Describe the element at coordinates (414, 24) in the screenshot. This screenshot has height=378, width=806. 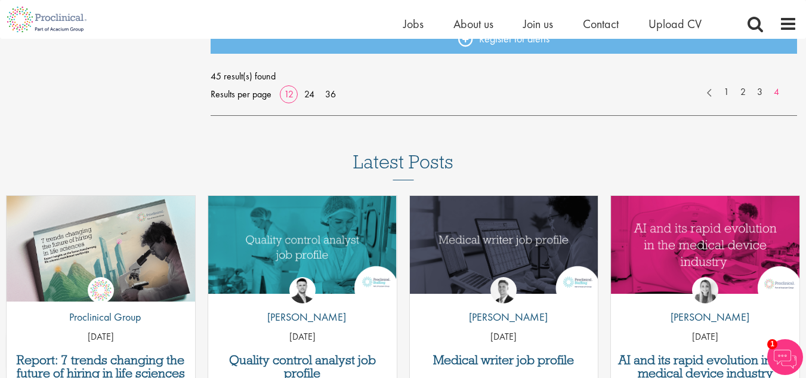
I see `a: Jobs` at that location.